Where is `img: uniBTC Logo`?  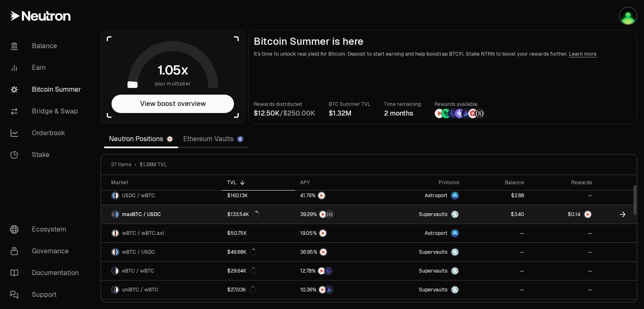 img: uniBTC Logo is located at coordinates (113, 290).